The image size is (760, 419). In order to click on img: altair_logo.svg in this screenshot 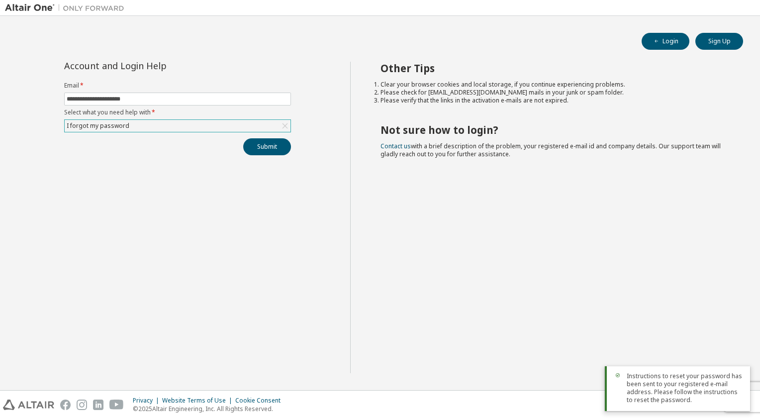, I will do `click(28, 404)`.